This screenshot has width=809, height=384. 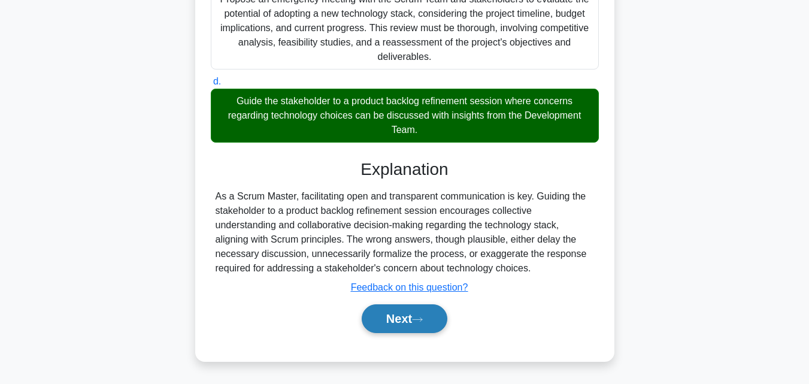 What do you see at coordinates (405, 116) in the screenshot?
I see `div: Guide the stakeholder to a product backlog refinement session where concerns regarding technology...` at bounding box center [405, 116].